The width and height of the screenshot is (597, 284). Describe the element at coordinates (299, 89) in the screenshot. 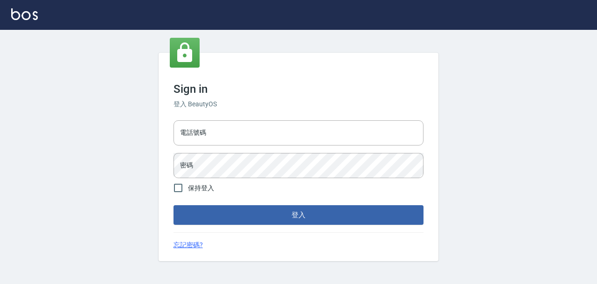

I see `h3: Sign in` at that location.